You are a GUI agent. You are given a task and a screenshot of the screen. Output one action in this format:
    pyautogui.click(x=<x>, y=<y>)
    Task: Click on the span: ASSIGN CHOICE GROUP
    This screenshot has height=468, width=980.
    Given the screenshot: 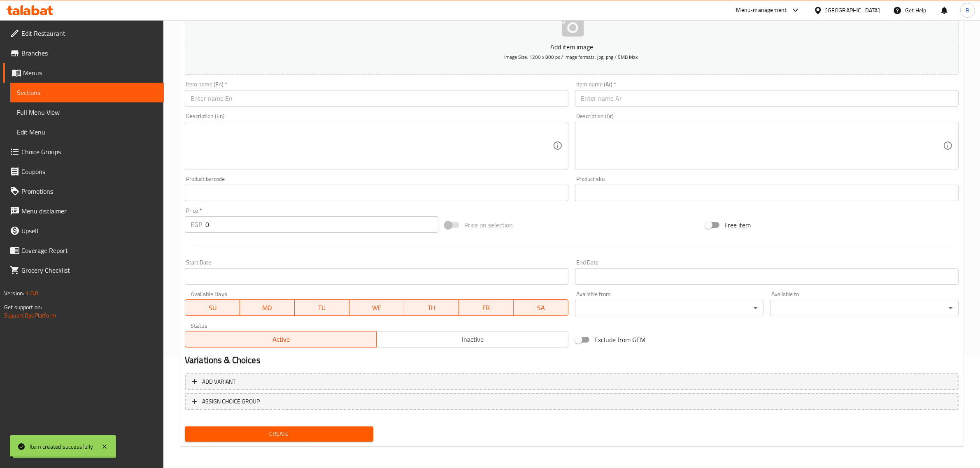 What is the action you would take?
    pyautogui.click(x=231, y=401)
    